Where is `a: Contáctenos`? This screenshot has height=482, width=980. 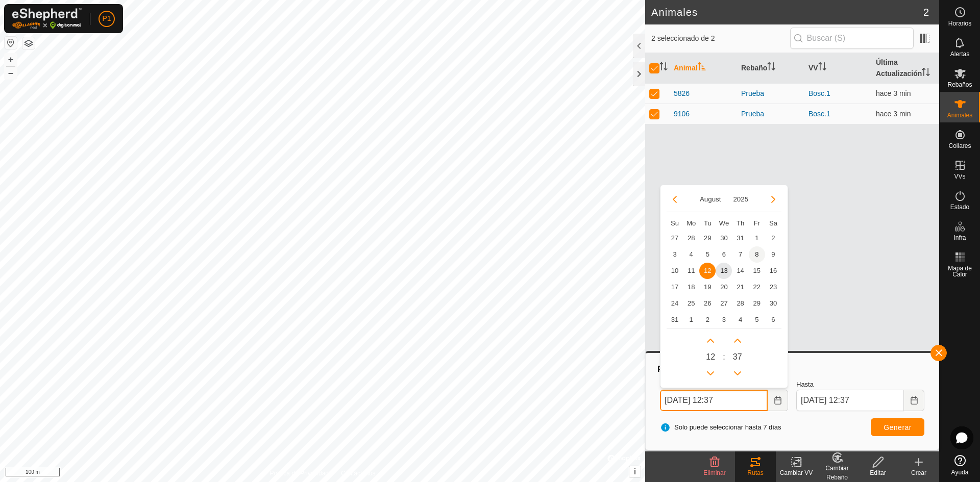 a: Contáctenos is located at coordinates (358, 473).